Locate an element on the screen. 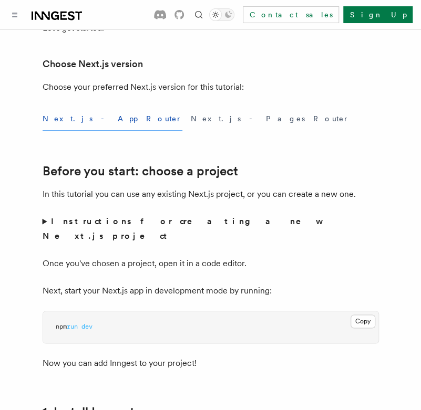  p: Next, start your Next.js app in development mode by running: is located at coordinates (211, 291).